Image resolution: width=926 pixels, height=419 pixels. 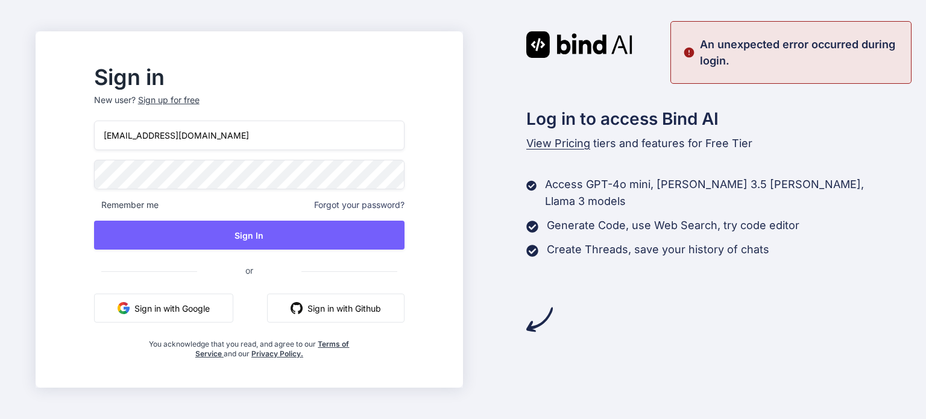 What do you see at coordinates (336, 308) in the screenshot?
I see `button: Sign in with Github` at bounding box center [336, 308].